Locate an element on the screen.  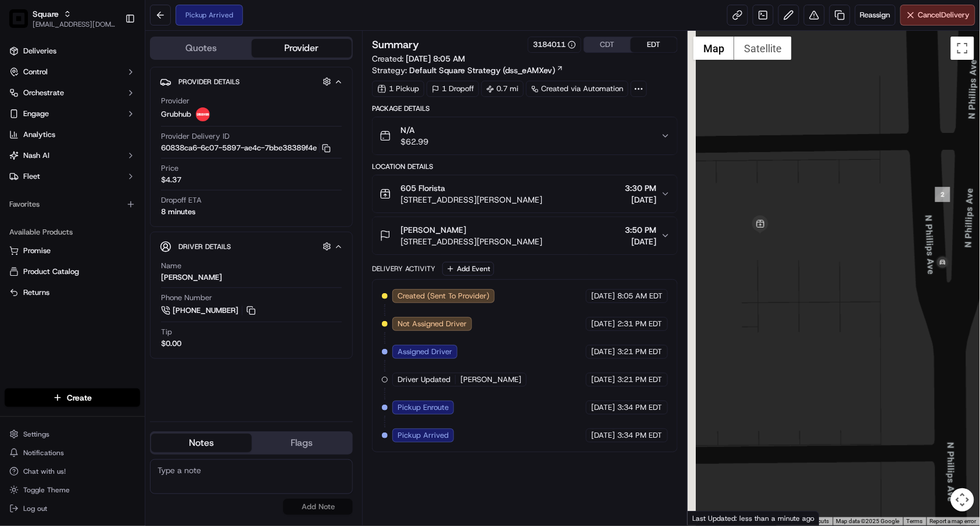
button: Driver Details is located at coordinates (251, 247).